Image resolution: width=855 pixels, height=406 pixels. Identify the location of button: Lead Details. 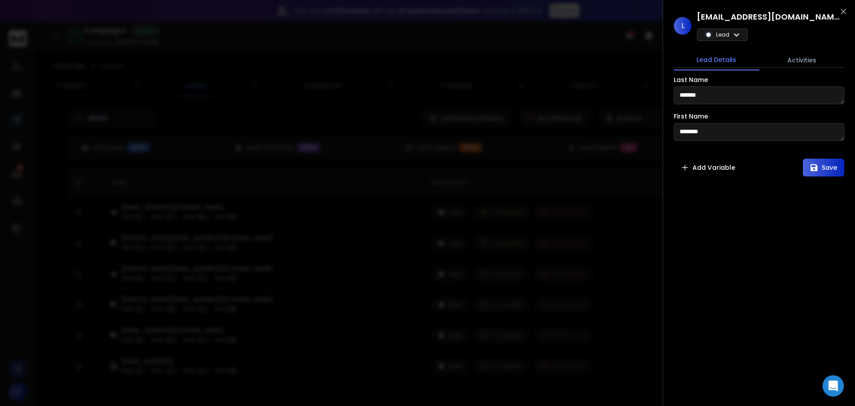
(717, 60).